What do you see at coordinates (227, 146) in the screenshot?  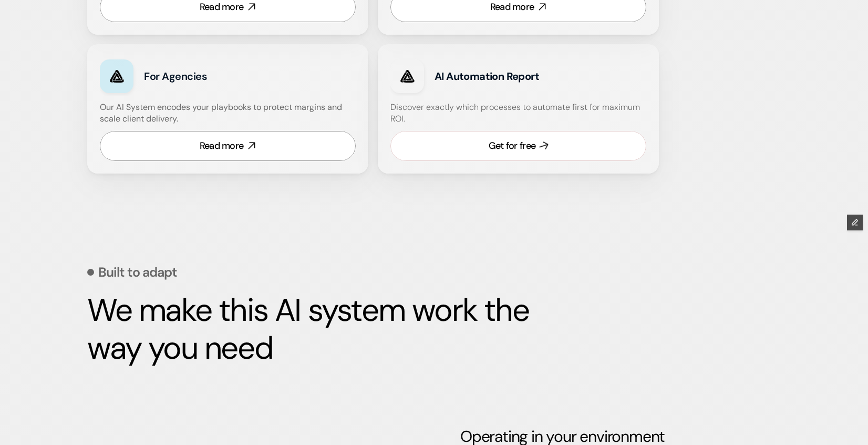 I see `a: Read more` at bounding box center [227, 146].